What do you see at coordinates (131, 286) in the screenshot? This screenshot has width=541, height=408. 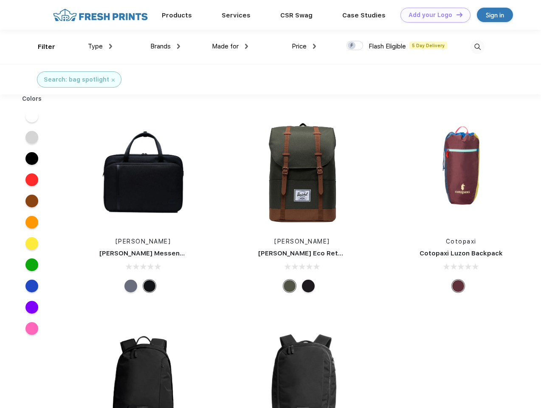 I see `div: Raven Crosshatch` at bounding box center [131, 286].